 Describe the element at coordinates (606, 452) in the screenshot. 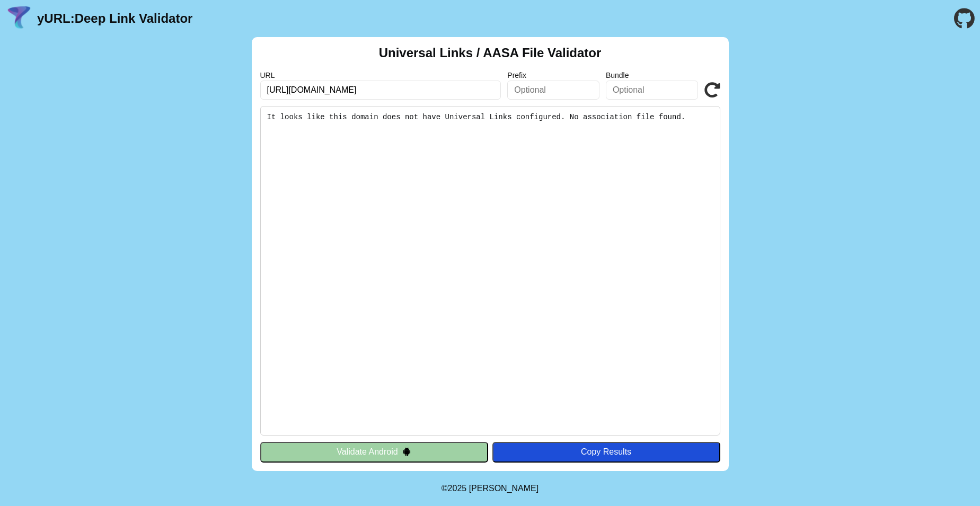

I see `div: Copy Results` at that location.